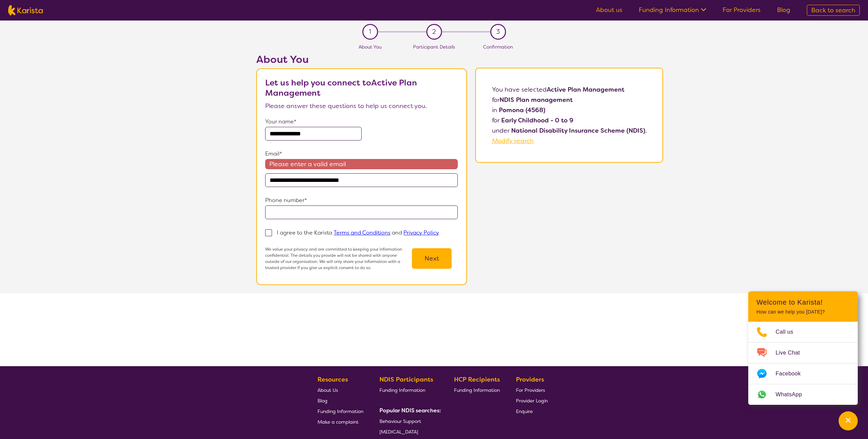  I want to click on span: Modify search, so click(512, 141).